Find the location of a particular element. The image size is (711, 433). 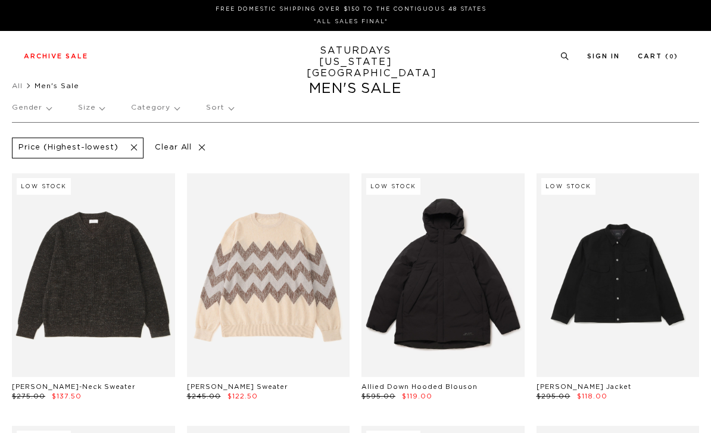

a: Sign In is located at coordinates (603, 56).